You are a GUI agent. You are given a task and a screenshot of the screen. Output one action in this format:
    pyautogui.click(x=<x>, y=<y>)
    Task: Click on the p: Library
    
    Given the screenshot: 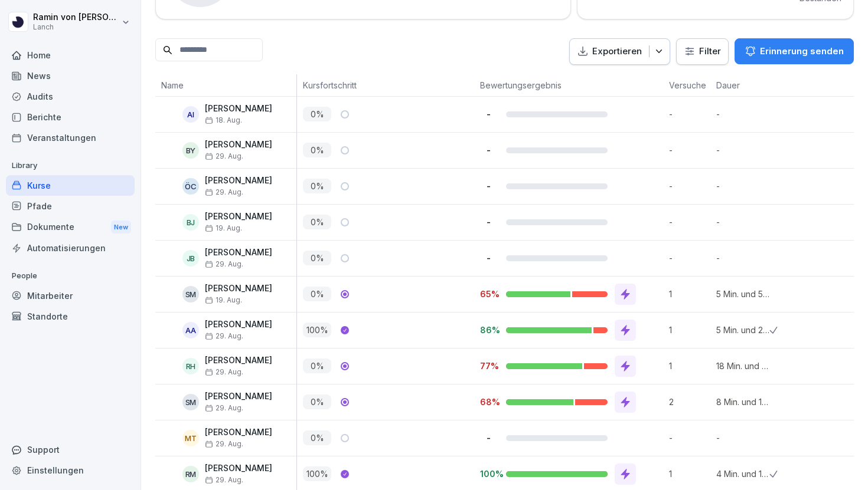 What is the action you would take?
    pyautogui.click(x=70, y=166)
    